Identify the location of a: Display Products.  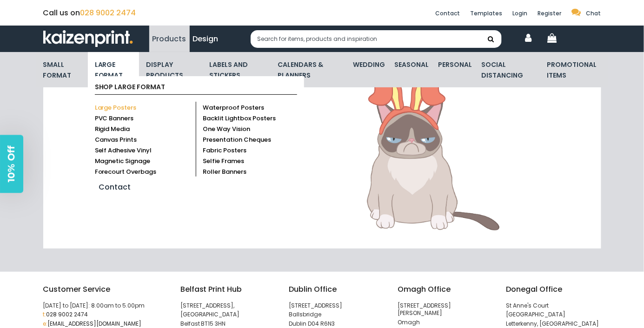
(165, 70).